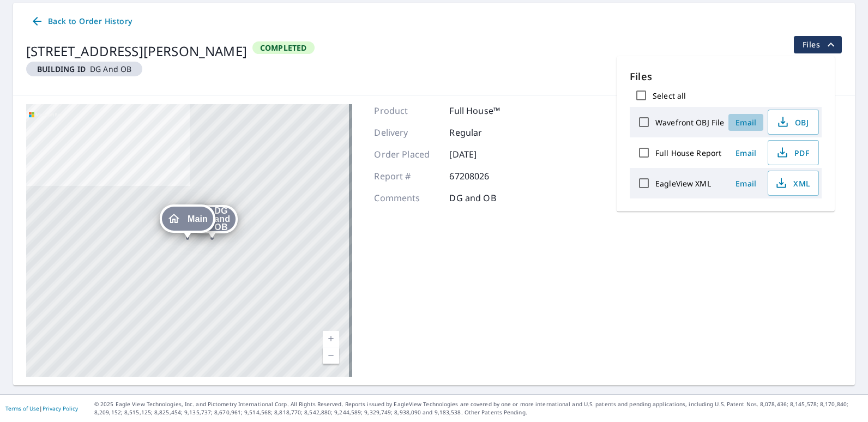 This screenshot has width=868, height=422. Describe the element at coordinates (726, 76) in the screenshot. I see `p: Files` at that location.